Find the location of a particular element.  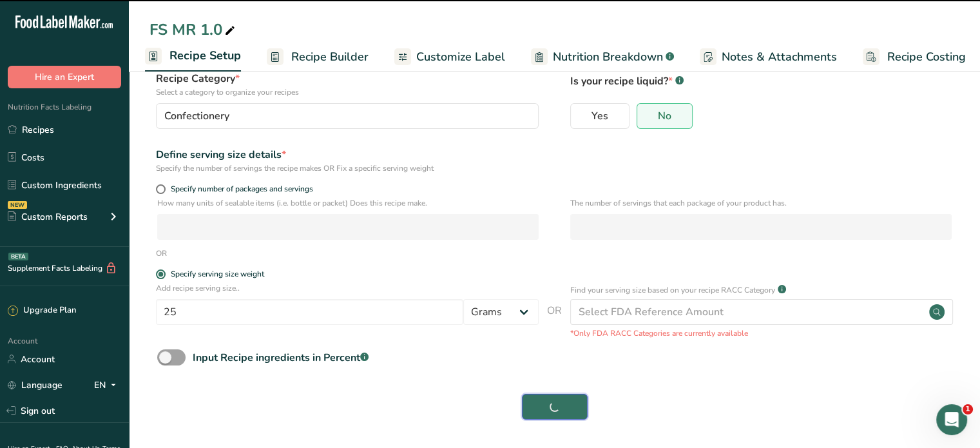

div: FS MR 1.0 is located at coordinates (193, 30).